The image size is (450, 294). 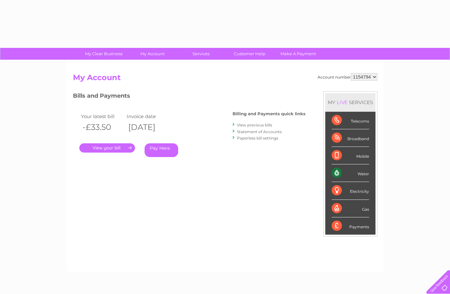 I want to click on div: LIVE, so click(x=342, y=102).